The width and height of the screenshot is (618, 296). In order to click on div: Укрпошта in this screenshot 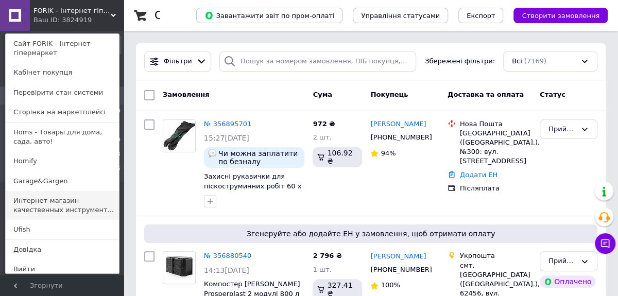, I will do `click(496, 256)`.